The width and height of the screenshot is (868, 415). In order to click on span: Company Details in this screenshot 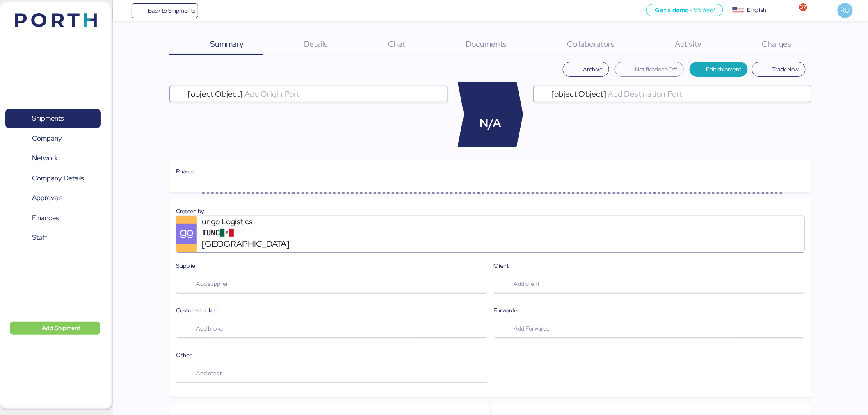, I will do `click(58, 178)`.